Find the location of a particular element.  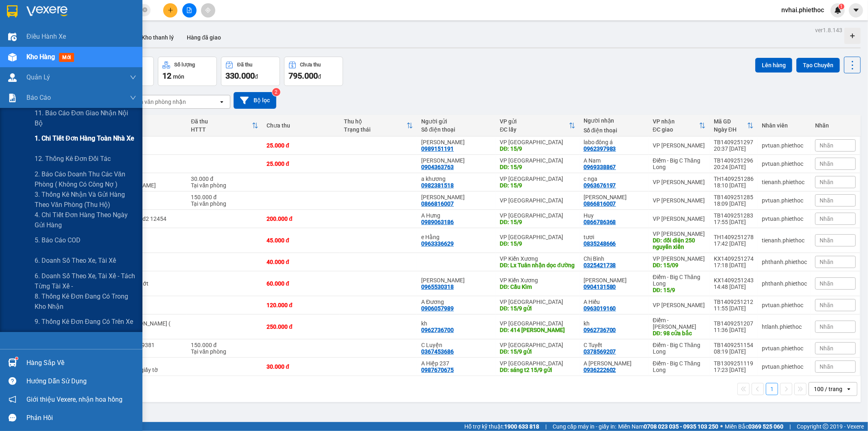

div: Ghi chú is located at coordinates (147, 129).